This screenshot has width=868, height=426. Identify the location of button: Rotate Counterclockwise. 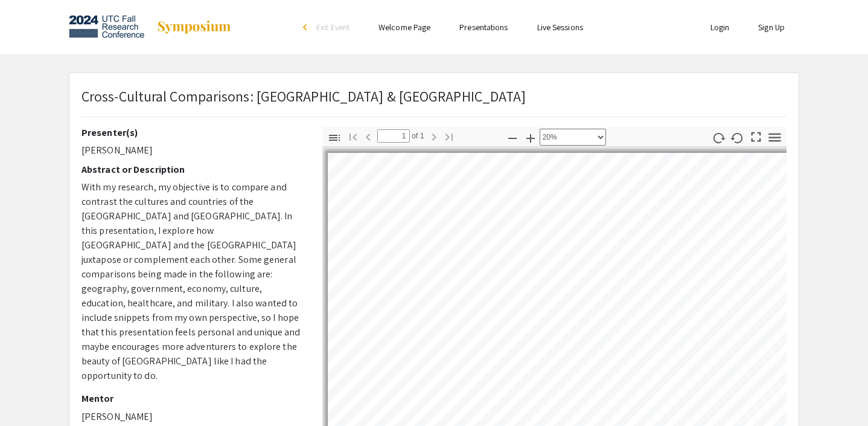
(738, 137).